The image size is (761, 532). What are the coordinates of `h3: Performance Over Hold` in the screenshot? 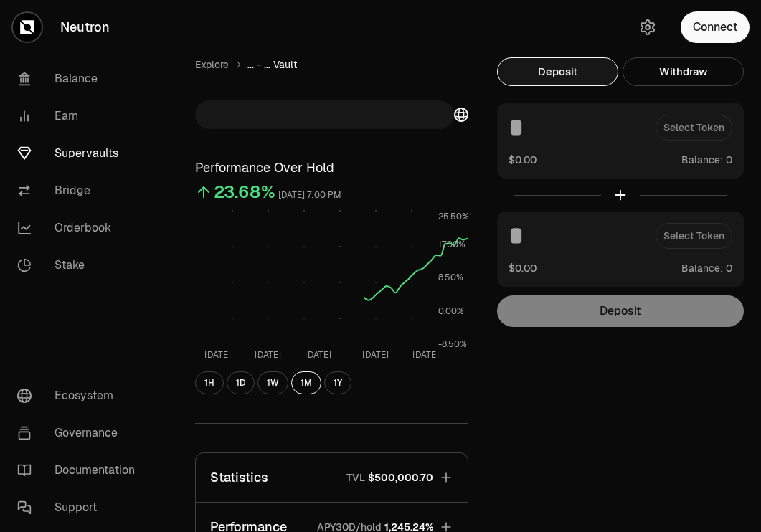 It's located at (331, 168).